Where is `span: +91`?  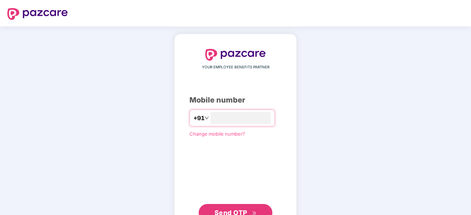
span: +91 is located at coordinates (199, 118).